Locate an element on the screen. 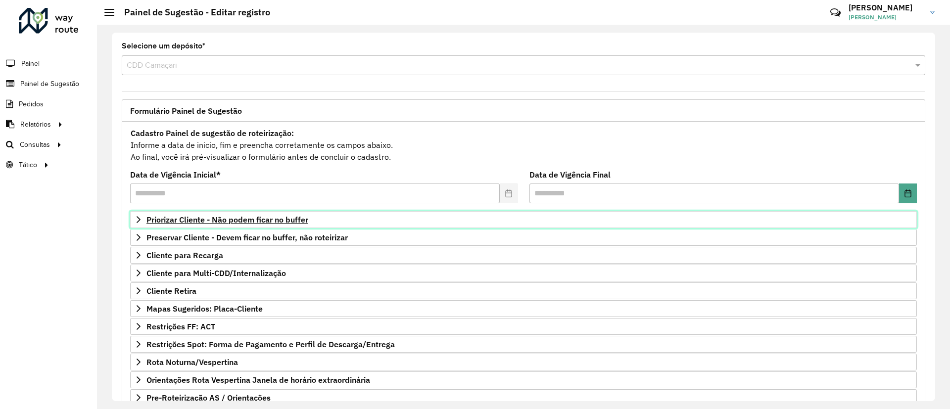 This screenshot has height=409, width=950. span: Orientações Rota Vespertina Janela de horário extraordinária is located at coordinates (258, 380).